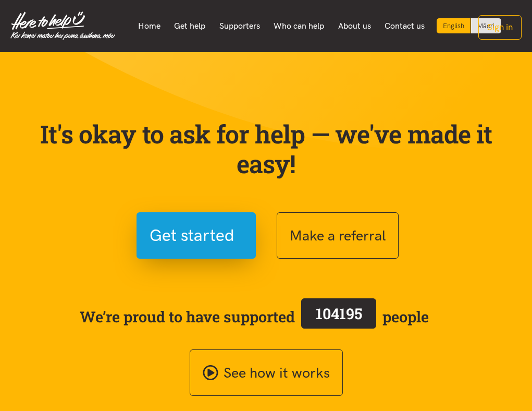 Image resolution: width=532 pixels, height=411 pixels. What do you see at coordinates (192, 235) in the screenshot?
I see `span: Get started` at bounding box center [192, 235].